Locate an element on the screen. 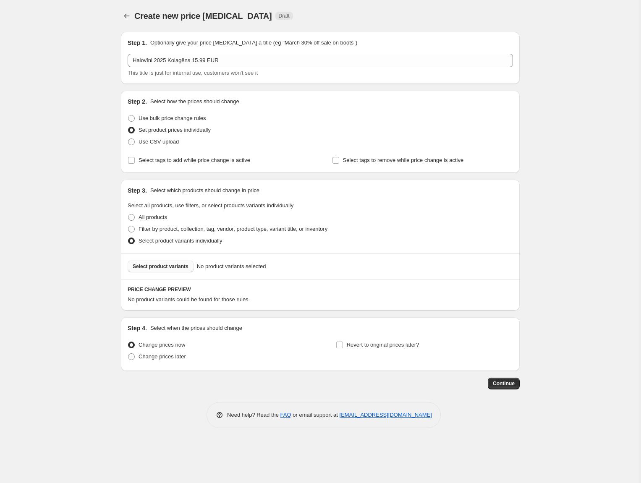  span: This title is just for internal use, customers won't see it is located at coordinates (193, 73).